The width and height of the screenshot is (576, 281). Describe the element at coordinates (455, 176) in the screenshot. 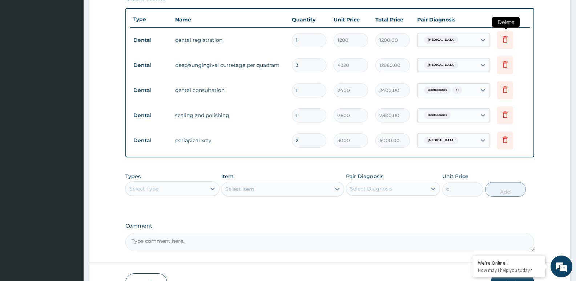

I see `label: Unit Price` at that location.